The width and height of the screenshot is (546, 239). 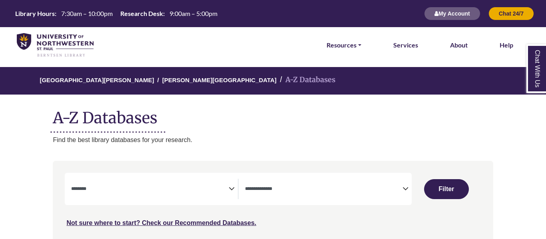 I want to click on th: Library Hours:, so click(x=34, y=13).